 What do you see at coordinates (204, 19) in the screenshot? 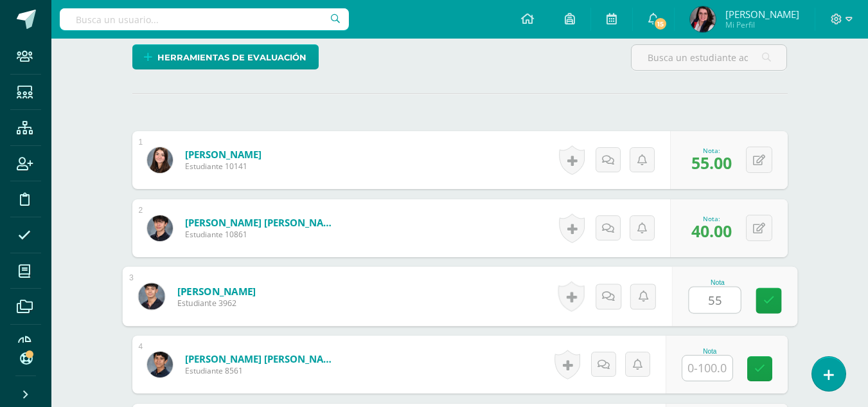
I see `input: Busca un usuario...` at bounding box center [204, 19].